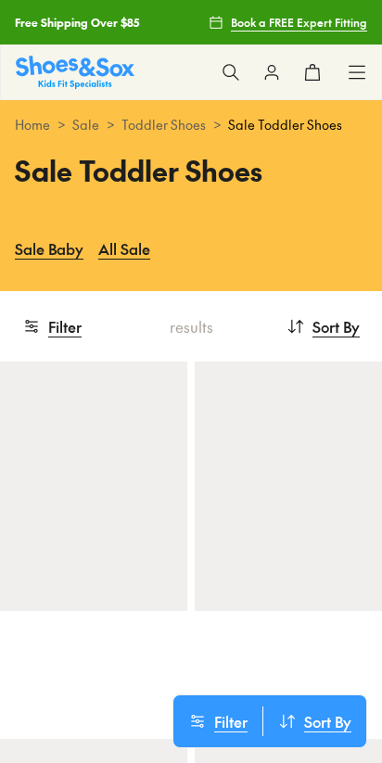 The width and height of the screenshot is (382, 763). What do you see at coordinates (124, 248) in the screenshot?
I see `a: All Sale` at bounding box center [124, 248].